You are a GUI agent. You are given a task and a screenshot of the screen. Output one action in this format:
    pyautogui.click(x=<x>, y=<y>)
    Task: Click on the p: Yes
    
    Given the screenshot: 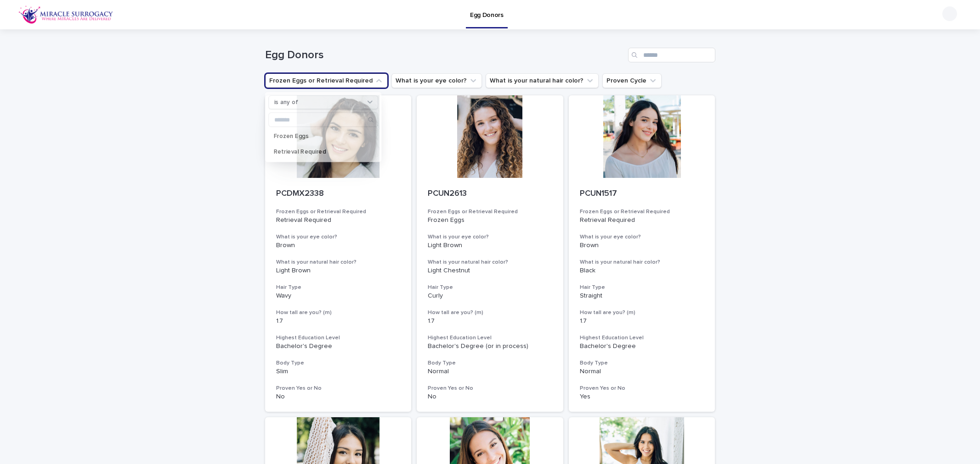 What is the action you would take?
    pyautogui.click(x=642, y=397)
    